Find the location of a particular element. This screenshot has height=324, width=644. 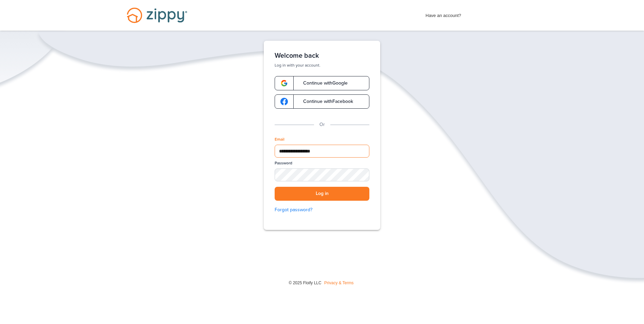

h1: Welcome back is located at coordinates (322, 56).